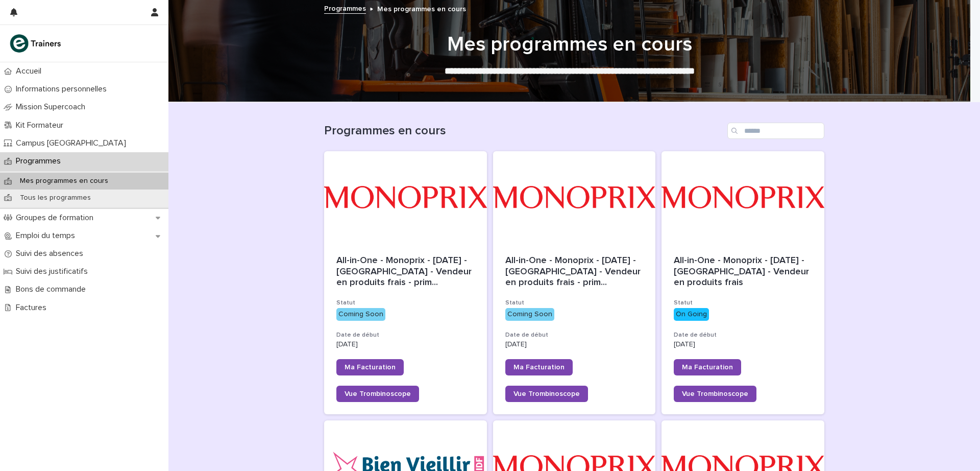 This screenshot has height=471, width=980. I want to click on div: On Going, so click(692, 314).